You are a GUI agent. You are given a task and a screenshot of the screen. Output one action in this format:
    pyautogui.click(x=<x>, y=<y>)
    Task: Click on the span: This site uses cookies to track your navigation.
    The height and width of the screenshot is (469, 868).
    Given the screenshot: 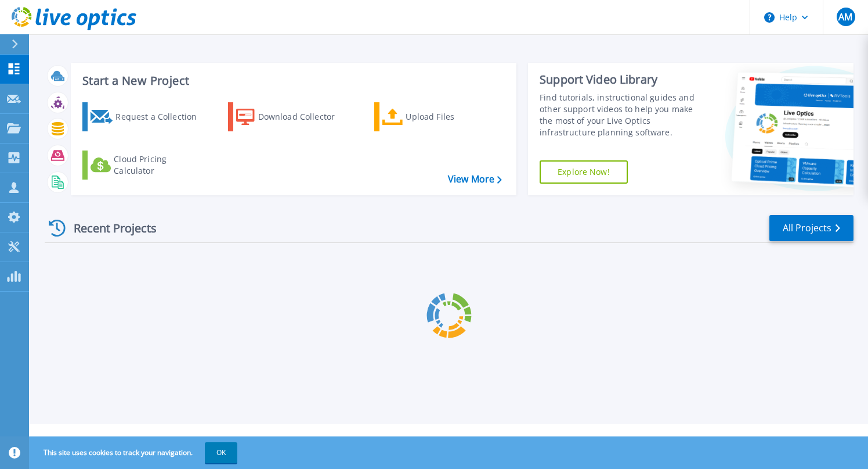 What is the action you would take?
    pyautogui.click(x=135, y=452)
    